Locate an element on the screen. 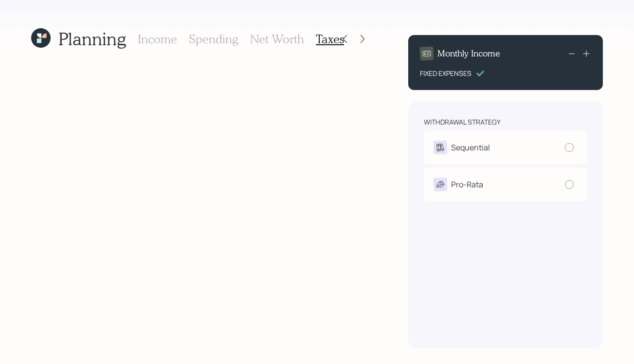  h3: Spending is located at coordinates (214, 39).